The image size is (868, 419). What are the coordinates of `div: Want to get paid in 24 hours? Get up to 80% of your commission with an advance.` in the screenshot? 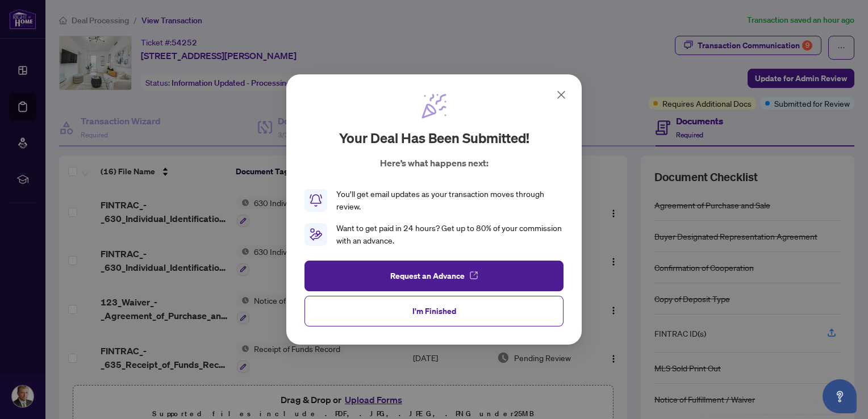 It's located at (450, 235).